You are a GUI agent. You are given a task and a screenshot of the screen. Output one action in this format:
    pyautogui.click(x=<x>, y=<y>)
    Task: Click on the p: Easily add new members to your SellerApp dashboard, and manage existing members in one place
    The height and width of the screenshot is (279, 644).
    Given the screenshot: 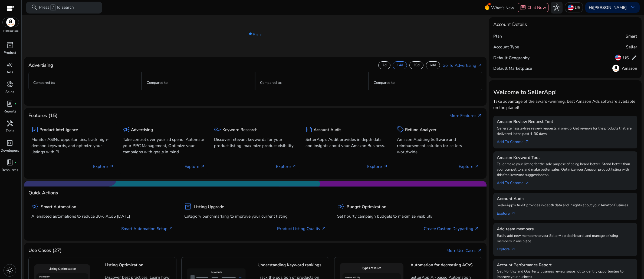 What is the action you would take?
    pyautogui.click(x=565, y=238)
    